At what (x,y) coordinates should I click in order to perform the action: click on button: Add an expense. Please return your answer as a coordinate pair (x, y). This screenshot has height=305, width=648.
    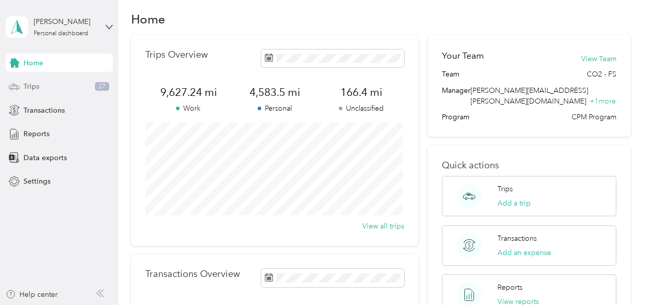
    Looking at the image, I should click on (524, 252).